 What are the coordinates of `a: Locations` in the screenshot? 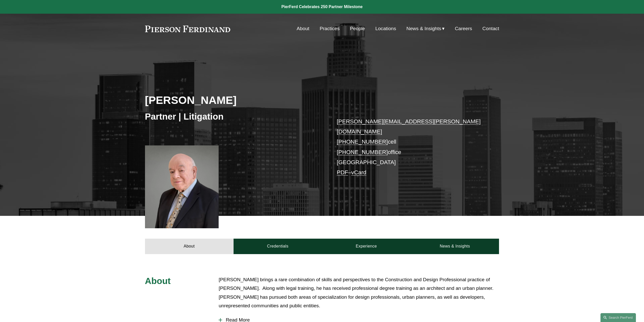 It's located at (386, 29).